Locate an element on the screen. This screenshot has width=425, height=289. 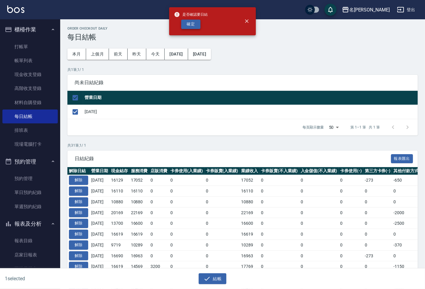
td: 16619 is located at coordinates (250, 234).